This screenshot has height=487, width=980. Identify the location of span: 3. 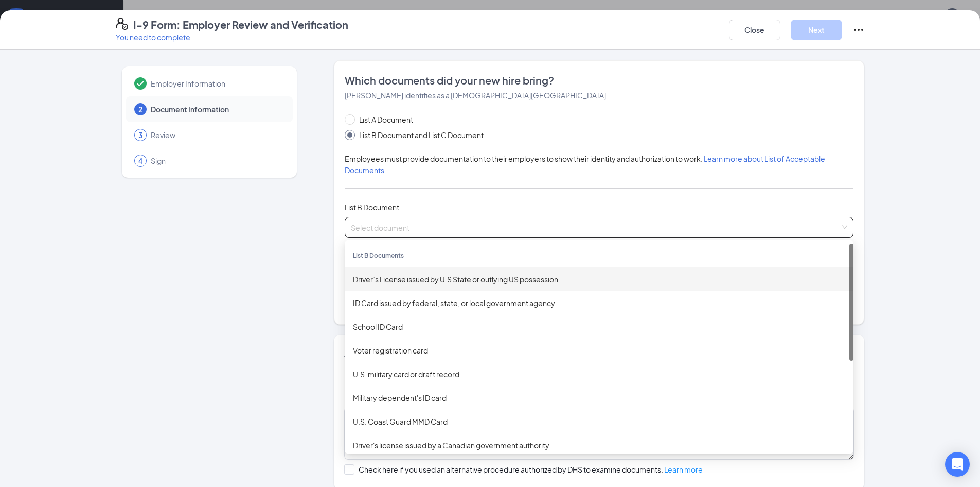
(141, 135).